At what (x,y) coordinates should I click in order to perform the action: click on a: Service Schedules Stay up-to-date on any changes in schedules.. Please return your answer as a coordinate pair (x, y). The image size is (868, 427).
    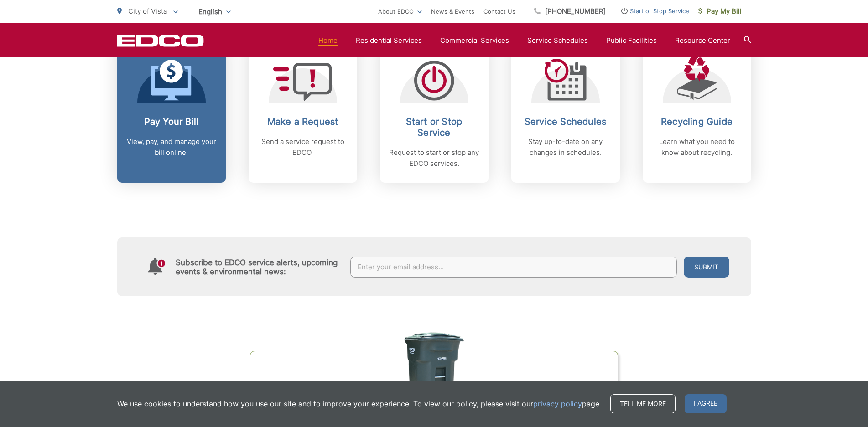
    Looking at the image, I should click on (566, 113).